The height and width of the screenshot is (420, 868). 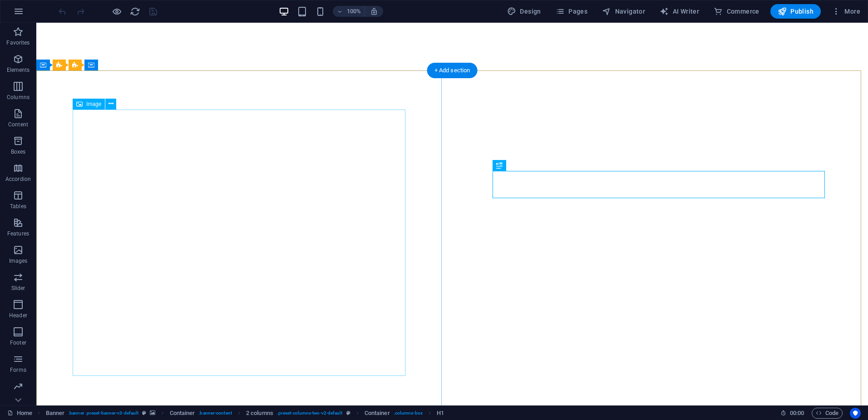 What do you see at coordinates (855, 413) in the screenshot?
I see `button: Usercentrics` at bounding box center [855, 413].